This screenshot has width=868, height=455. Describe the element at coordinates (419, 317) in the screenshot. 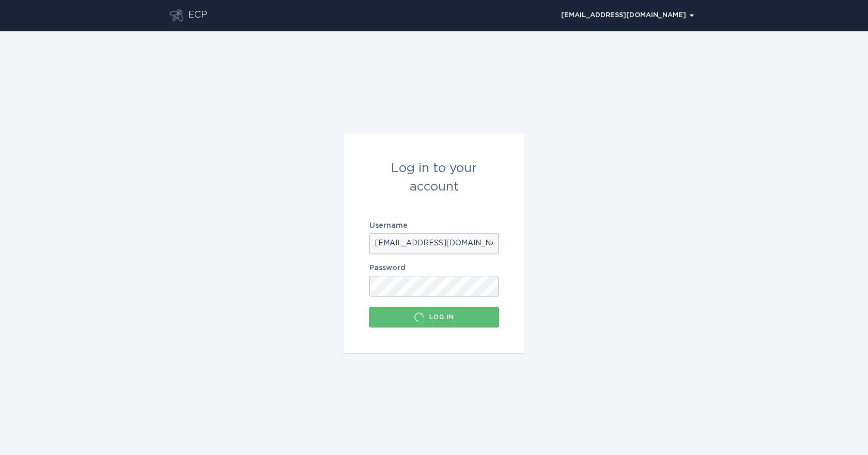

I see `div: Loading` at that location.